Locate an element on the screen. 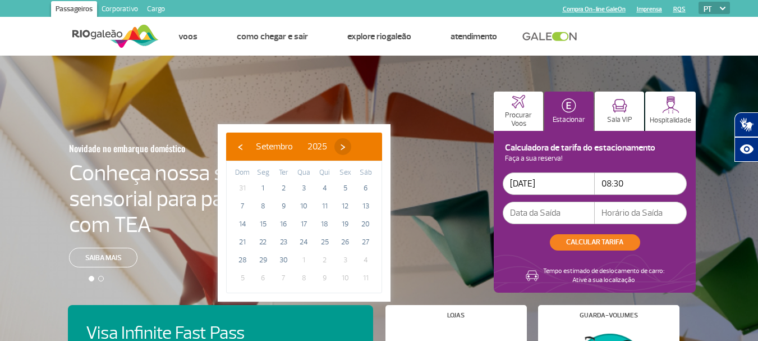 The image size is (758, 341). a: Compra On-line GaleOn is located at coordinates (594, 9).